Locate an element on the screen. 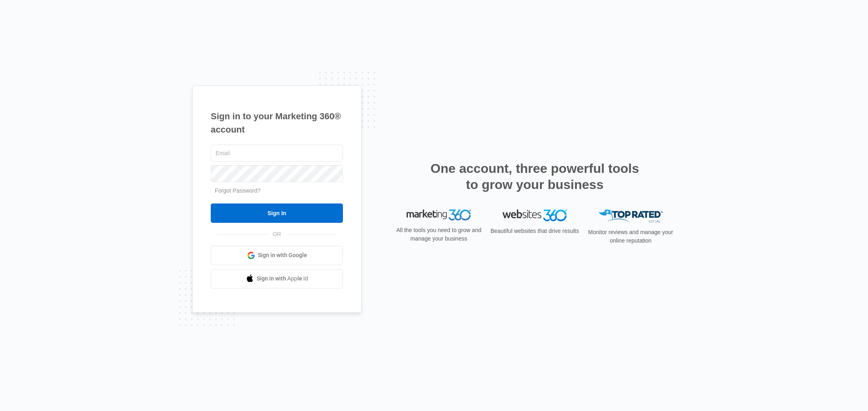  h1: Sign in to your Marketing 360® account is located at coordinates (277, 123).